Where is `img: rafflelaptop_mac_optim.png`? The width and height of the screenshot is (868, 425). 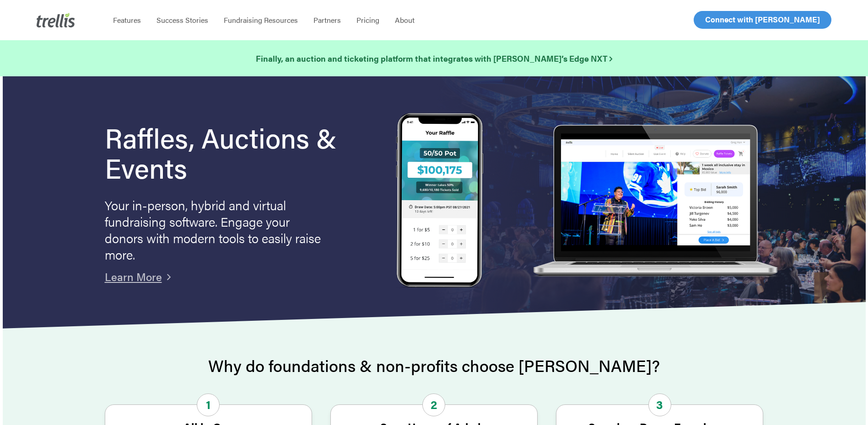 img: rafflelaptop_mac_optim.png is located at coordinates (655, 201).